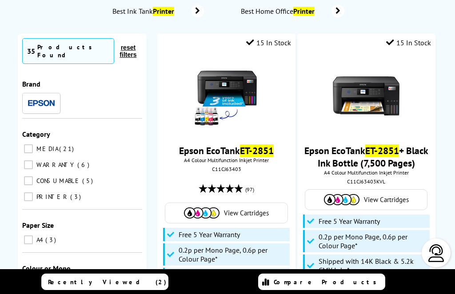 Image resolution: width=455 pixels, height=294 pixels. Describe the element at coordinates (366, 181) in the screenshot. I see `div: C11CJ63403KVL` at that location.